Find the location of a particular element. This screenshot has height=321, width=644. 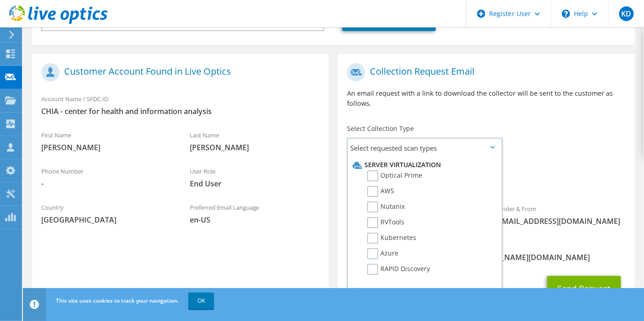

li: Server Virtualization is located at coordinates (424, 165).